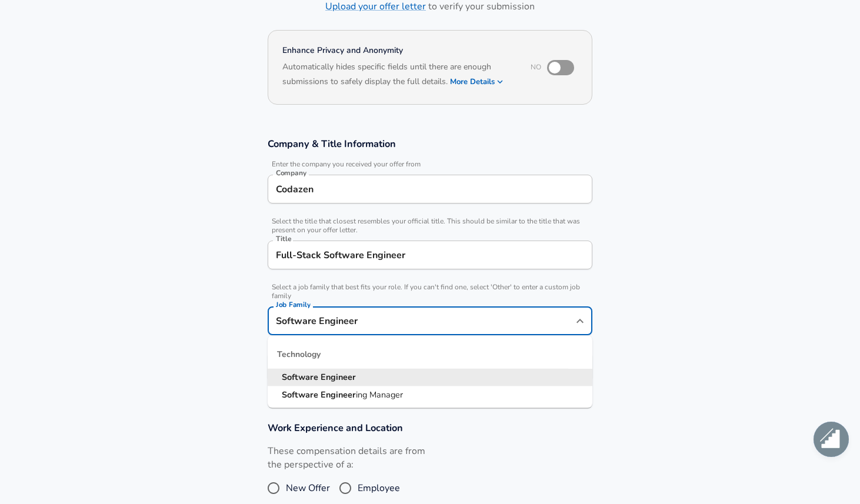  What do you see at coordinates (291, 173) in the screenshot?
I see `label: Company` at bounding box center [291, 173].